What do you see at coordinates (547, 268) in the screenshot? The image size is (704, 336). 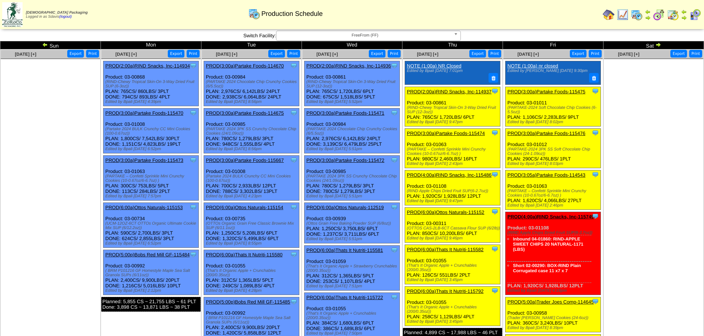 I see `a: Short 02-00290: BOX-RIND Plain Corrugated case 11 x7 x 7` at bounding box center [547, 268].